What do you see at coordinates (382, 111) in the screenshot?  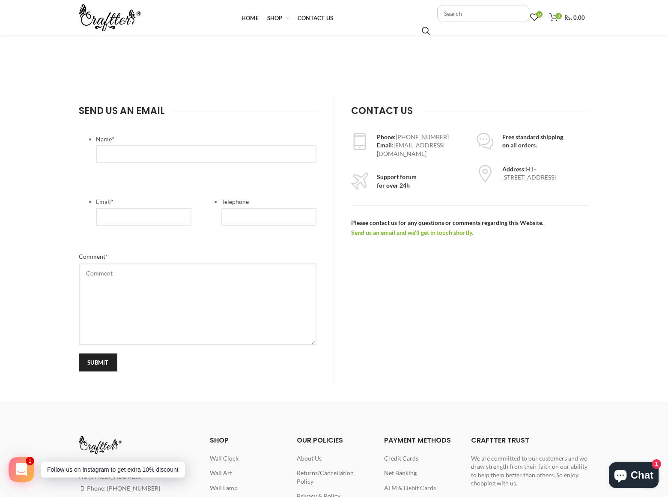 I see `span: CONTACT US` at bounding box center [382, 111].